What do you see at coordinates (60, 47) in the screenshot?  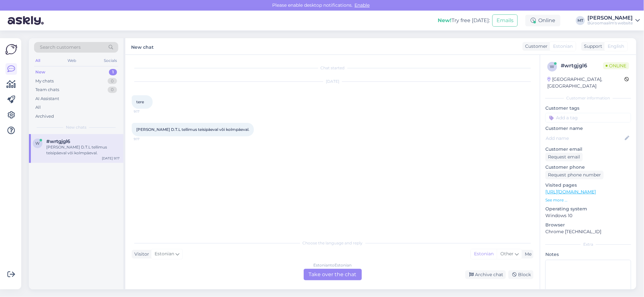 I see `span: Search customers` at bounding box center [60, 47].